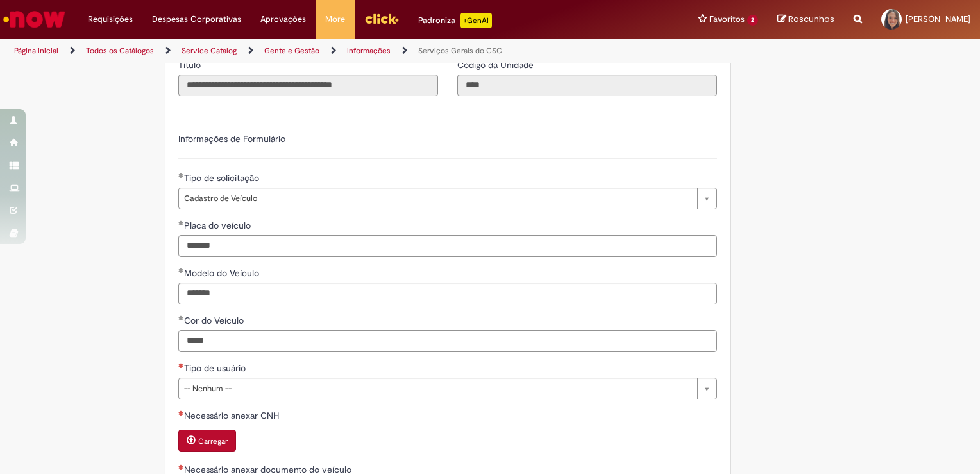 The image size is (980, 474). What do you see at coordinates (368, 51) in the screenshot?
I see `a: Informações` at bounding box center [368, 51].